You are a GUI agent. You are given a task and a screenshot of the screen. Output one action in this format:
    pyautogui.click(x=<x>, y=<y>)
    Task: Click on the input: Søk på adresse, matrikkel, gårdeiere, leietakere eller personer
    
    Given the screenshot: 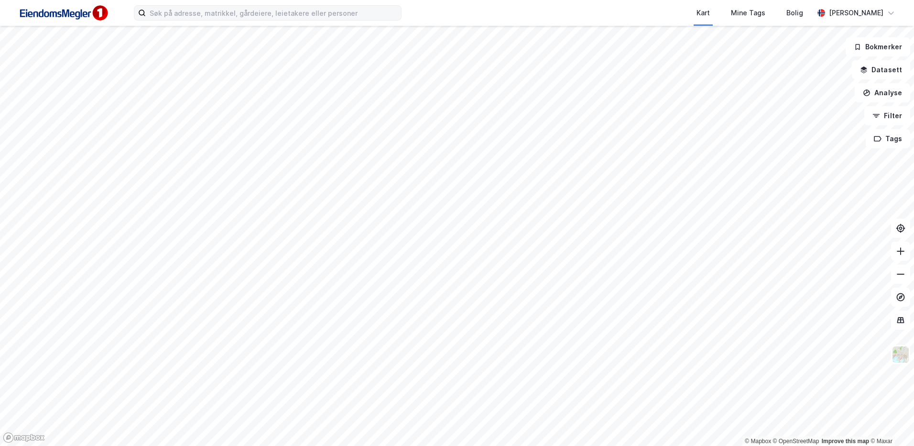 What is the action you would take?
    pyautogui.click(x=273, y=13)
    